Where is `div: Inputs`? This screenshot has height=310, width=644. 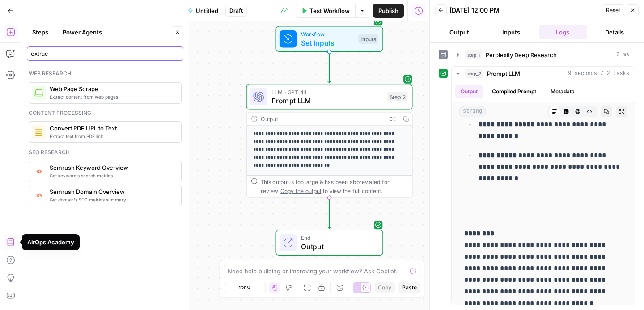
div: Inputs is located at coordinates (368, 39).